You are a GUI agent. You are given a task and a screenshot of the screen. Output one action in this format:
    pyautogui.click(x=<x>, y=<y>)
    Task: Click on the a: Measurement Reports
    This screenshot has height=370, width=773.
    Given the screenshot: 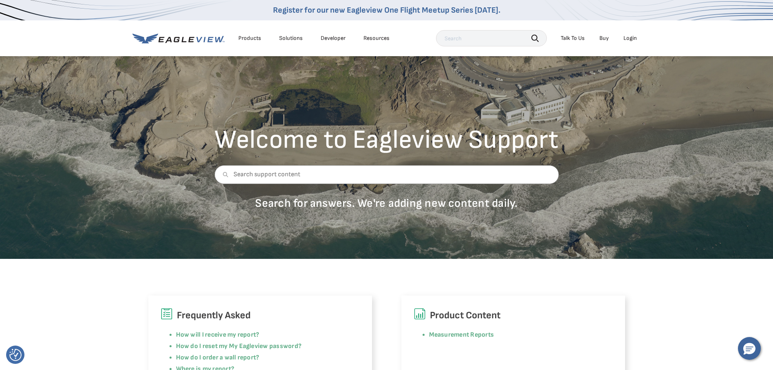 What is the action you would take?
    pyautogui.click(x=462, y=335)
    